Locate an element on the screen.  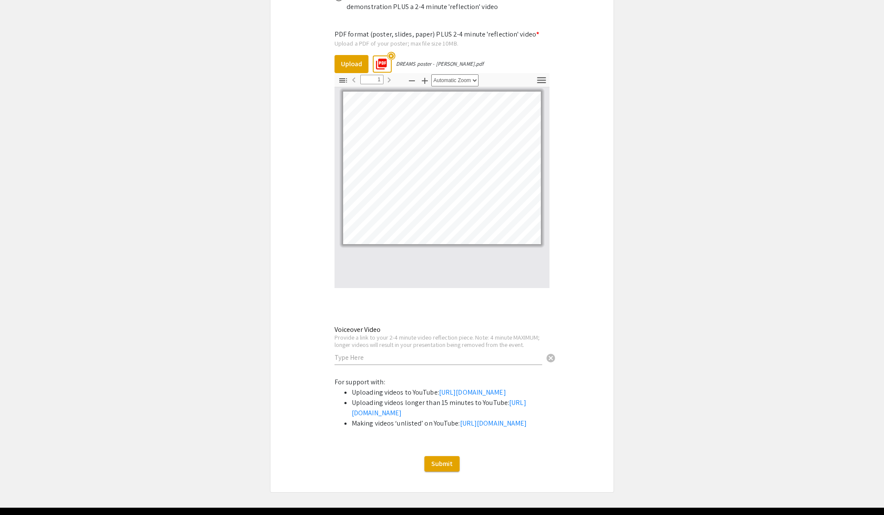
li: Uploading videos longer than 15 minutes to YouTube: is located at coordinates (451, 408).